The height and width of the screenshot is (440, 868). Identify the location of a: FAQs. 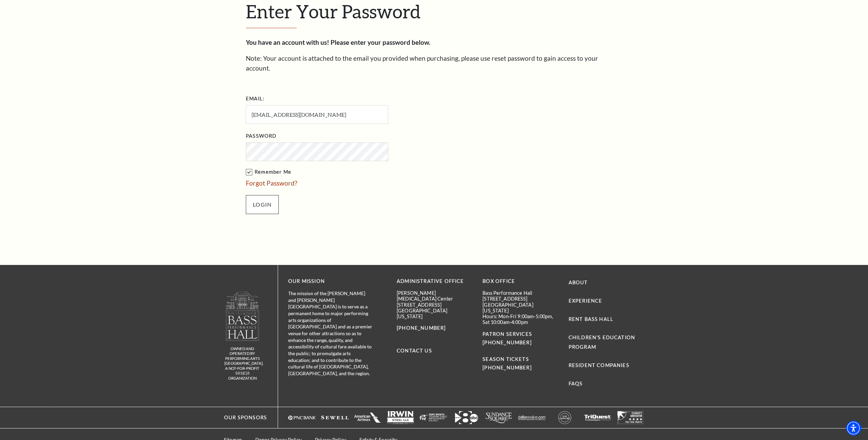
(576, 384).